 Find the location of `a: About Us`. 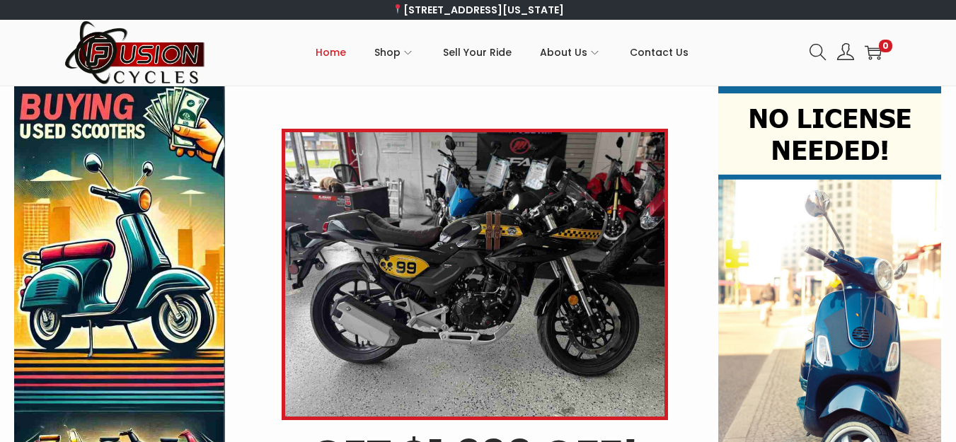

a: About Us is located at coordinates (570, 52).